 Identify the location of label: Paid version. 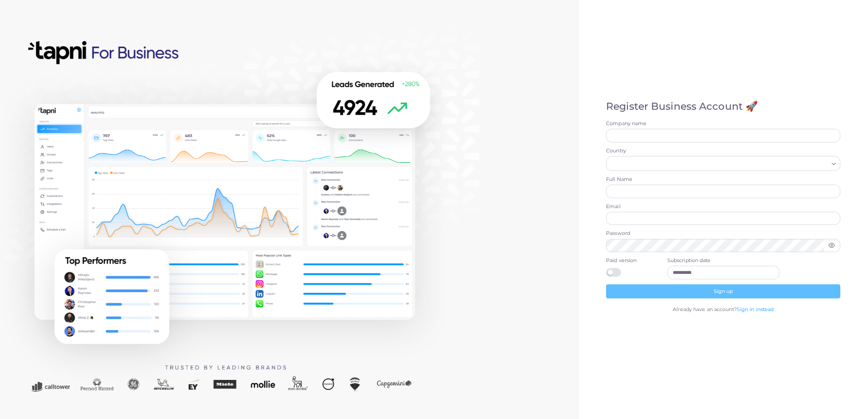
(631, 261).